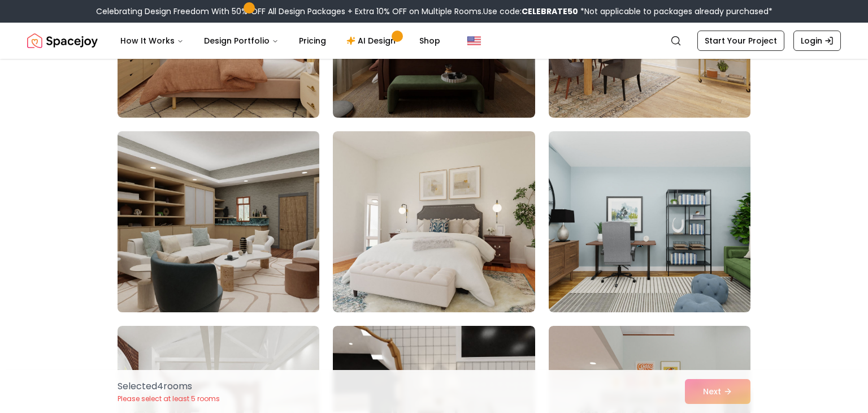  What do you see at coordinates (168, 399) in the screenshot?
I see `p: Please select at least 5 rooms` at bounding box center [168, 399].